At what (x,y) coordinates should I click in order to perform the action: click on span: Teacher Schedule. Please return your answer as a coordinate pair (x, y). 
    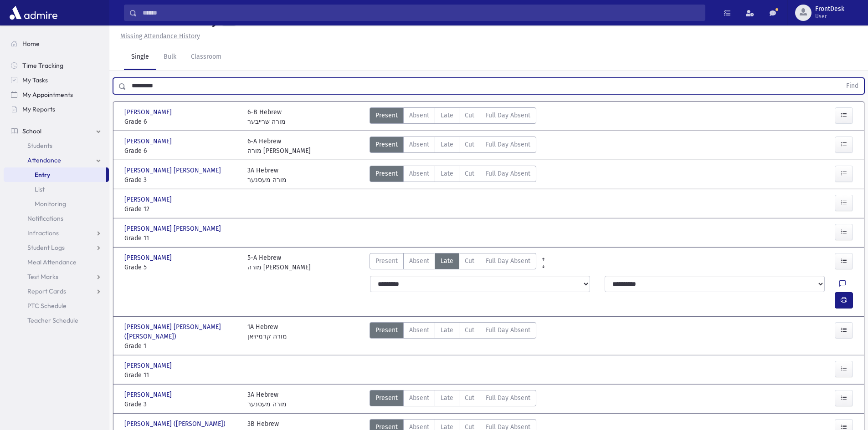
    Looking at the image, I should click on (53, 320).